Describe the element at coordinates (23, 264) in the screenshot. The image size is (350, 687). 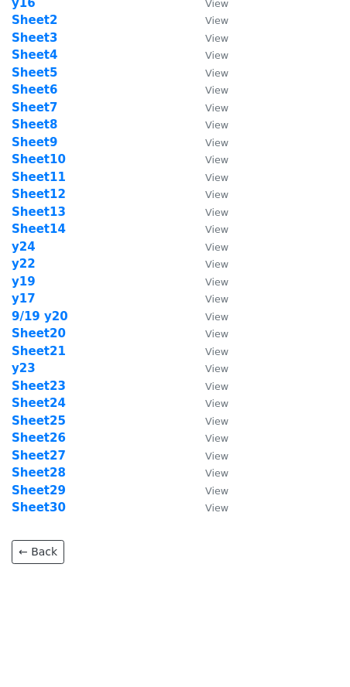
I see `strong: y22` at that location.